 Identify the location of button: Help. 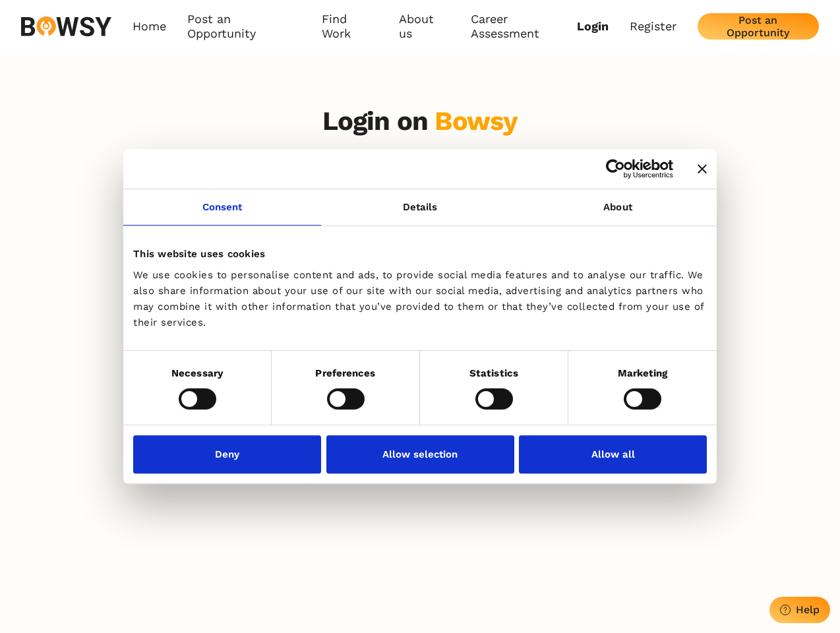
(800, 610).